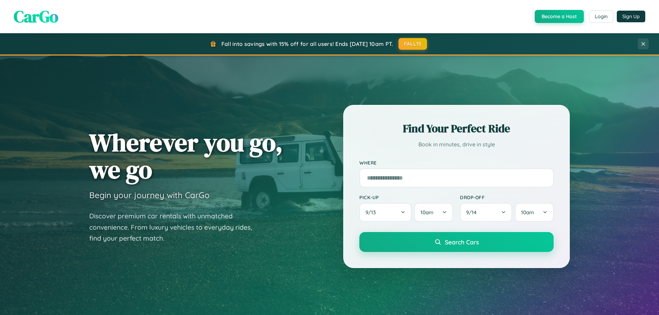  I want to click on p: Book in minutes, drive in style, so click(456, 144).